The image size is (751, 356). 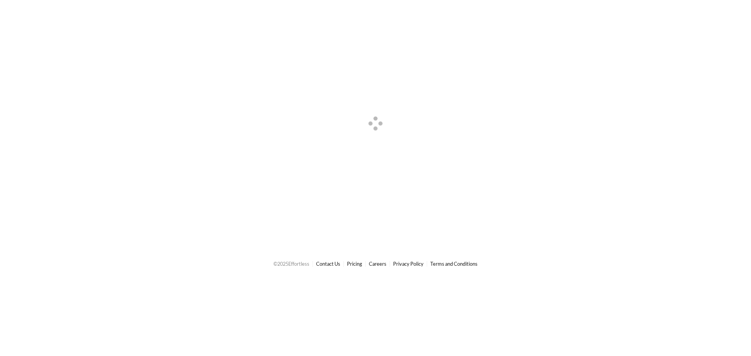 What do you see at coordinates (377, 264) in the screenshot?
I see `a: Careers` at bounding box center [377, 264].